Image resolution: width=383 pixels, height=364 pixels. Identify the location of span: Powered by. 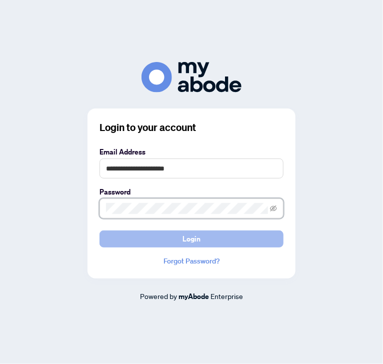
(158, 296).